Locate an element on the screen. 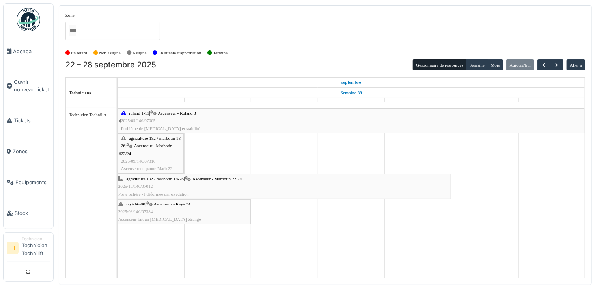 The width and height of the screenshot is (597, 285). button: Aller à is located at coordinates (575, 65).